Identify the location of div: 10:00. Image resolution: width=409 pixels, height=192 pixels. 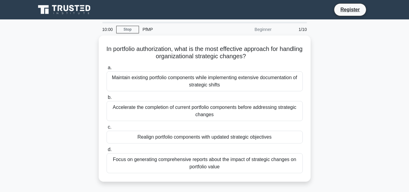
(108, 29).